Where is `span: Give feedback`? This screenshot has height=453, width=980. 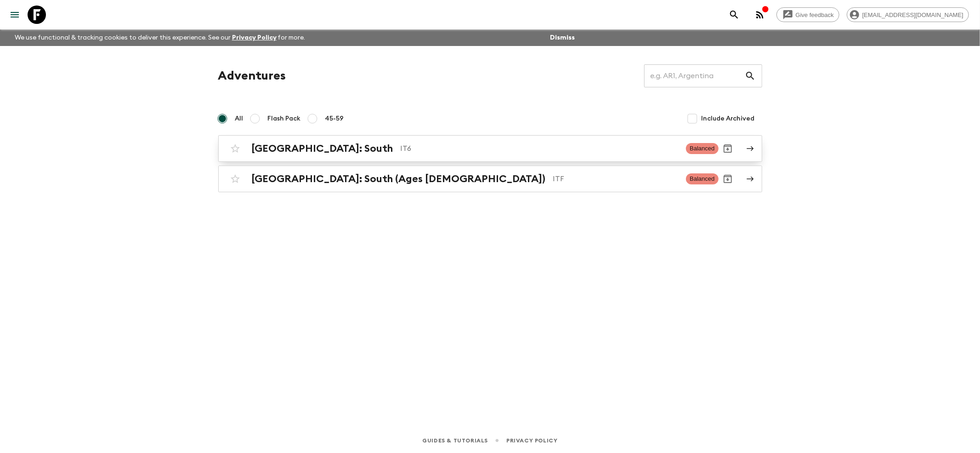 span: Give feedback is located at coordinates (815, 14).